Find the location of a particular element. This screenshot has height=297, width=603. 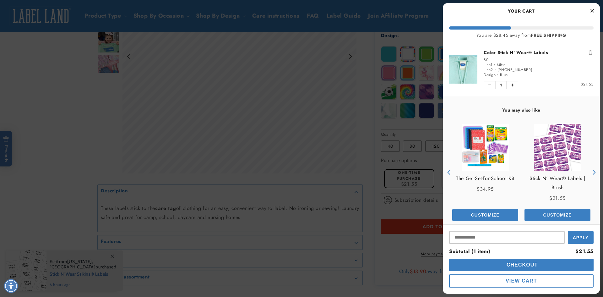

img: Stick N' Wear® Labels | Brush - Label Land is located at coordinates (557, 147).